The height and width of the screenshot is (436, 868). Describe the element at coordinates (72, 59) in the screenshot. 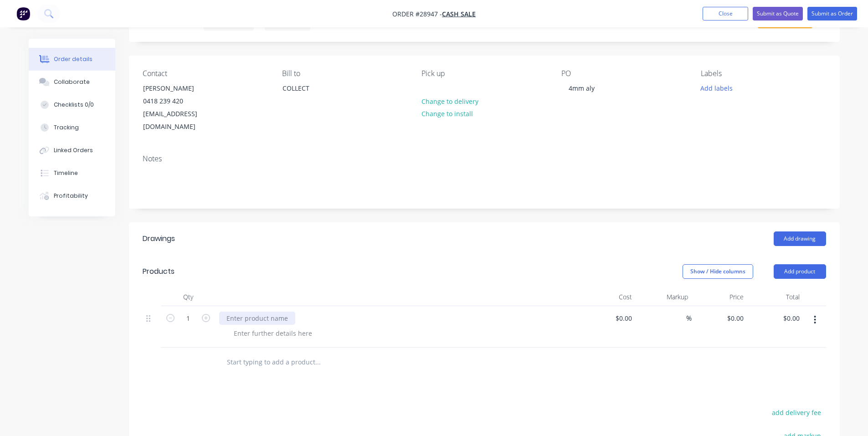

I see `button: Order details` at that location.